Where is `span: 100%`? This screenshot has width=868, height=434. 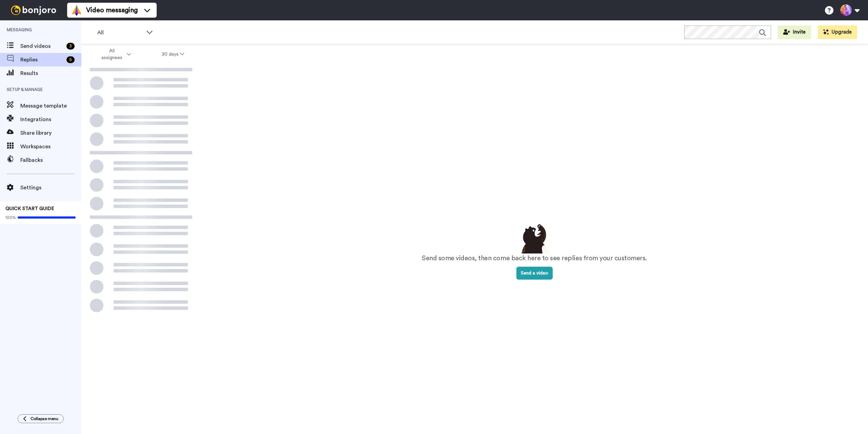 span: 100% is located at coordinates (10, 217).